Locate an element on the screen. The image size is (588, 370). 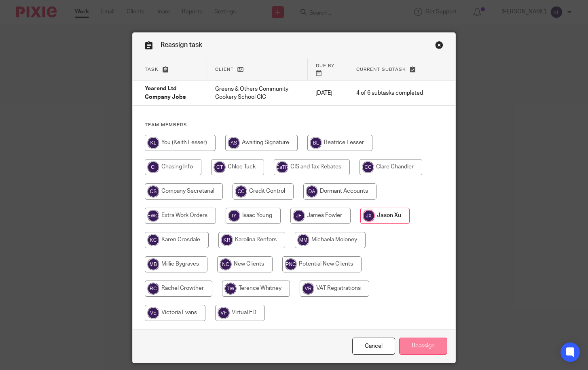
span: Client is located at coordinates (224, 69).